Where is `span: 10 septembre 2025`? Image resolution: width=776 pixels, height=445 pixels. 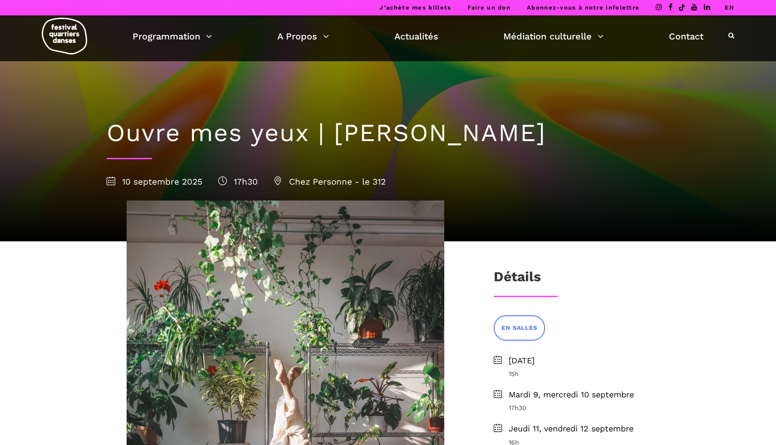 span: 10 septembre 2025 is located at coordinates (154, 182).